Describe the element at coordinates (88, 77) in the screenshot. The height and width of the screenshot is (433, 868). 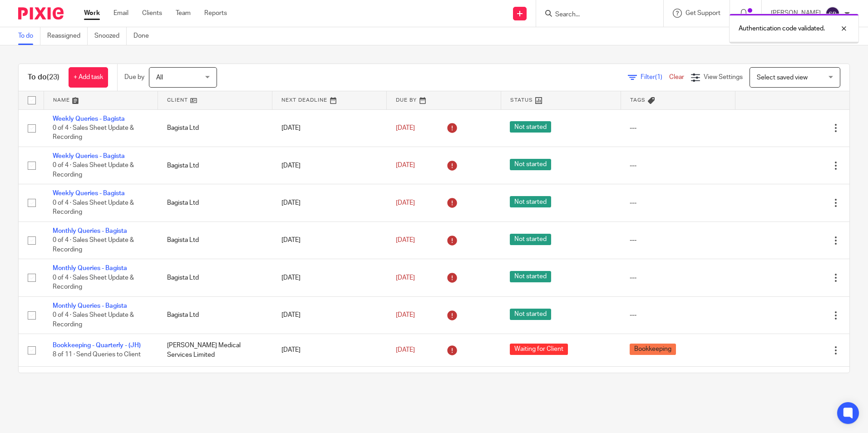
I see `a: + Add task` at that location.